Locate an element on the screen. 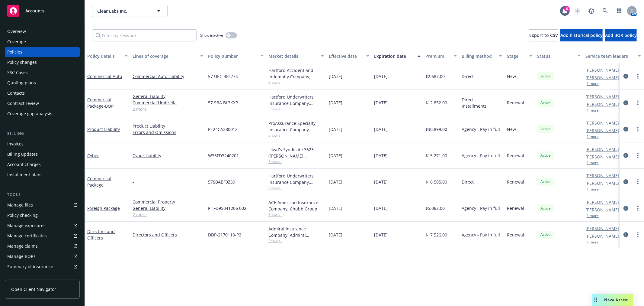 The height and width of the screenshot is (306, 644). a: Commercial Auto Liability is located at coordinates (167, 76).